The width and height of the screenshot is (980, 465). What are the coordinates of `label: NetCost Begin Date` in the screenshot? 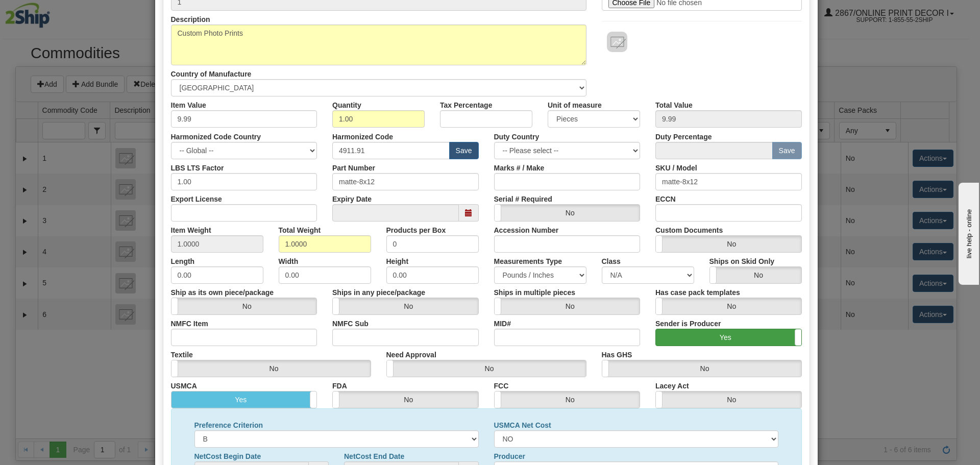 It's located at (228, 455).